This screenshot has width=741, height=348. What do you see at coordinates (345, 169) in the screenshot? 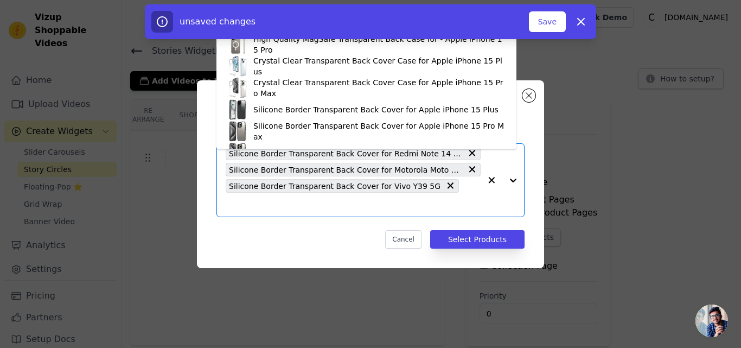
I see `span: Silicone Border Transparent Back Cover for Motorola Moto G96 5G` at bounding box center [345, 169].